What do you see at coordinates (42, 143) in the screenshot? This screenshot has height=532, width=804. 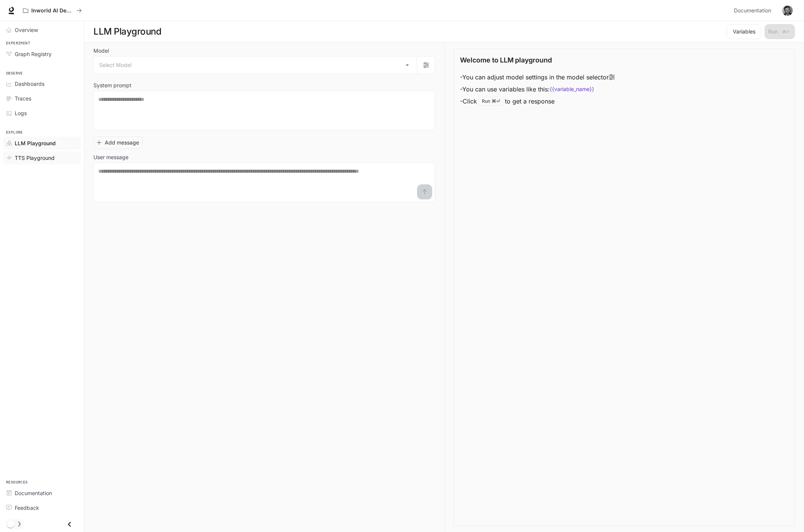 I see `a: LLM Playground` at bounding box center [42, 143].